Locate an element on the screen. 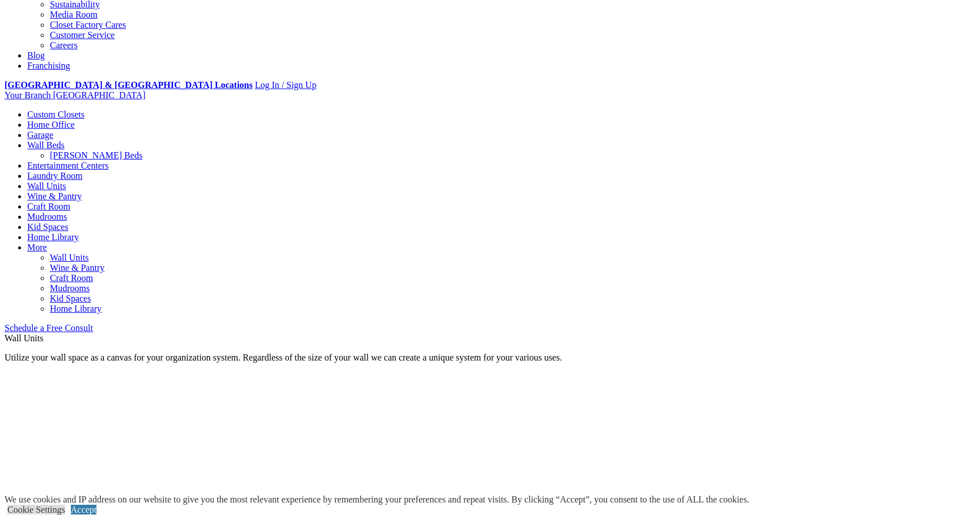 Image resolution: width=980 pixels, height=515 pixels. a: Schedule a Free Consult (opens a dropdown menu) is located at coordinates (49, 327).